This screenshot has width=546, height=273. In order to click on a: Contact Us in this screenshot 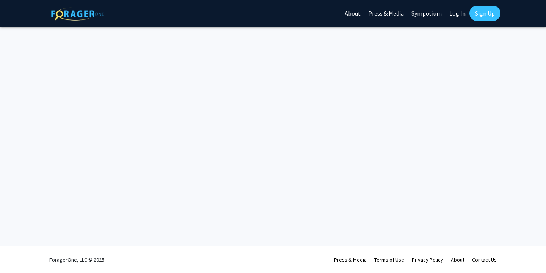, I will do `click(484, 259)`.